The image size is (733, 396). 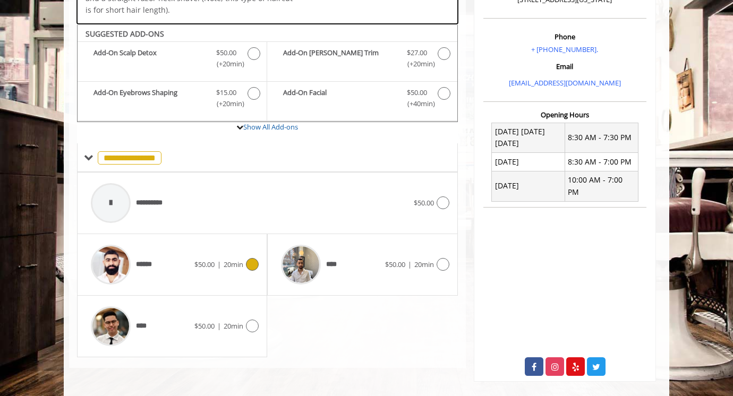 I want to click on b: Add-On Eyebrows Shaping, so click(x=149, y=98).